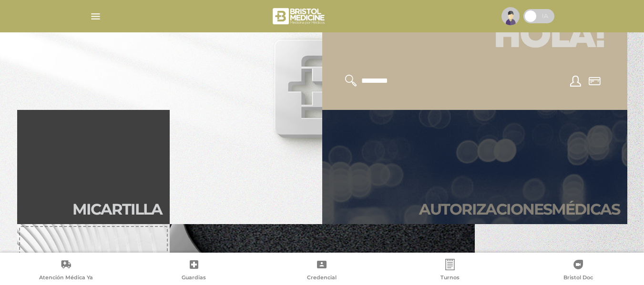 This screenshot has width=644, height=285. What do you see at coordinates (322, 278) in the screenshot?
I see `span: Credencial` at bounding box center [322, 278].